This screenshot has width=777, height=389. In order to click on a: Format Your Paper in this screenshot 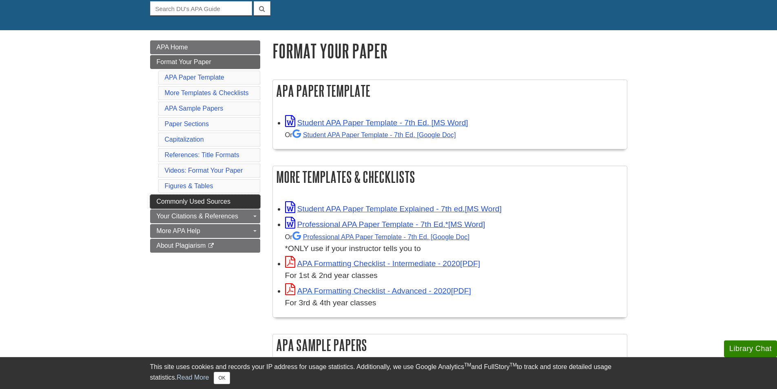, I will do `click(205, 62)`.